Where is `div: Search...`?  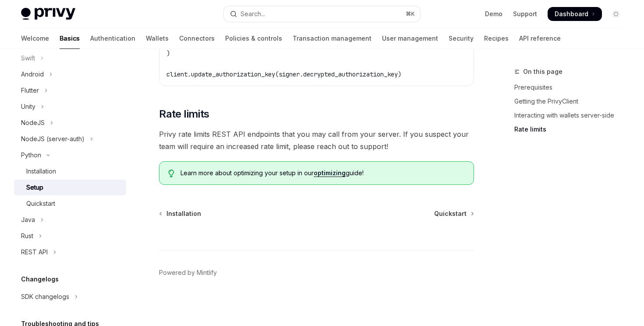 div: Search... is located at coordinates (253, 14).